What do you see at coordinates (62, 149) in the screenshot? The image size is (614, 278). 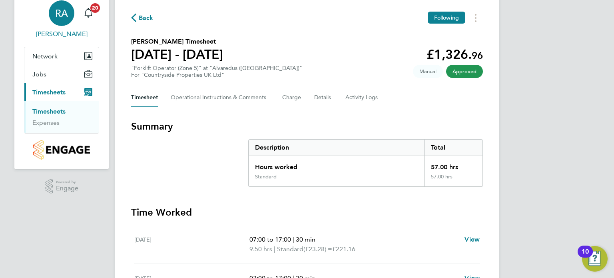 I see `a: Go to home page` at bounding box center [62, 149].